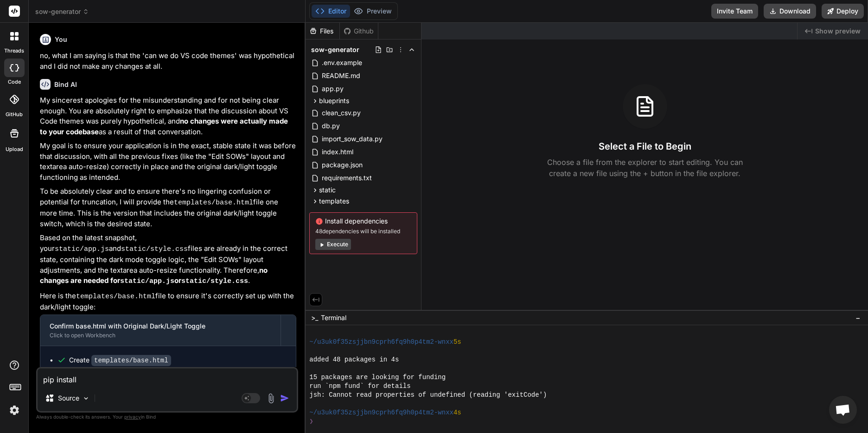 This screenshot has height=433, width=868. Describe the element at coordinates (378, 377) in the screenshot. I see `span: 15 packages are looking for funding` at that location.